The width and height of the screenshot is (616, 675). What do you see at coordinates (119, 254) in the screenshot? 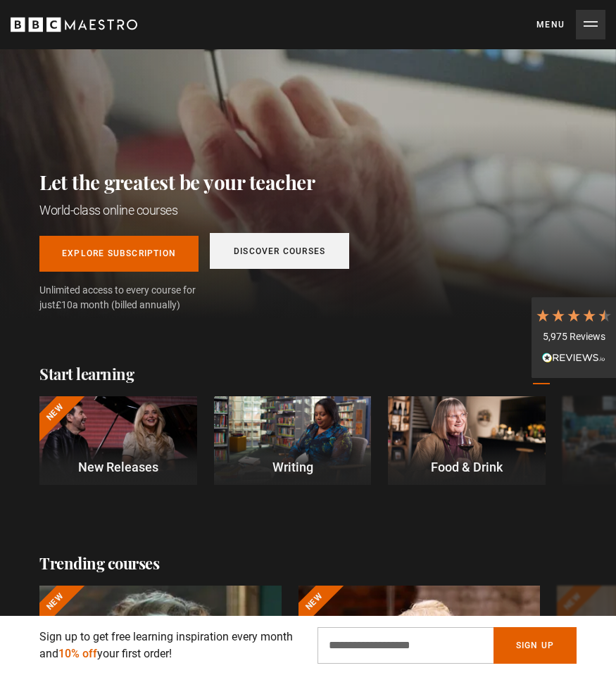
I see `a: Explore Subscription` at bounding box center [119, 254].